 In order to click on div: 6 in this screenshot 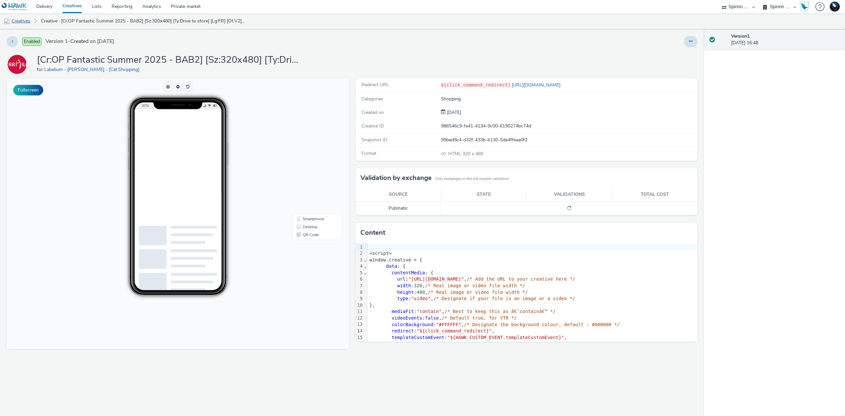, I will do `click(360, 279)`.